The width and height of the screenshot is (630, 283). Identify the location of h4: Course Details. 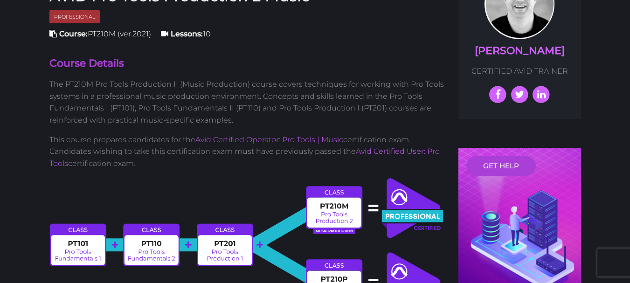
(247, 63).